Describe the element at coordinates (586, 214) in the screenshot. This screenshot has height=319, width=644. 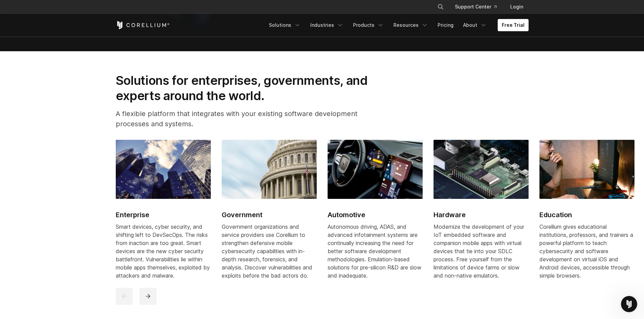
I see `h2: Education` at that location.